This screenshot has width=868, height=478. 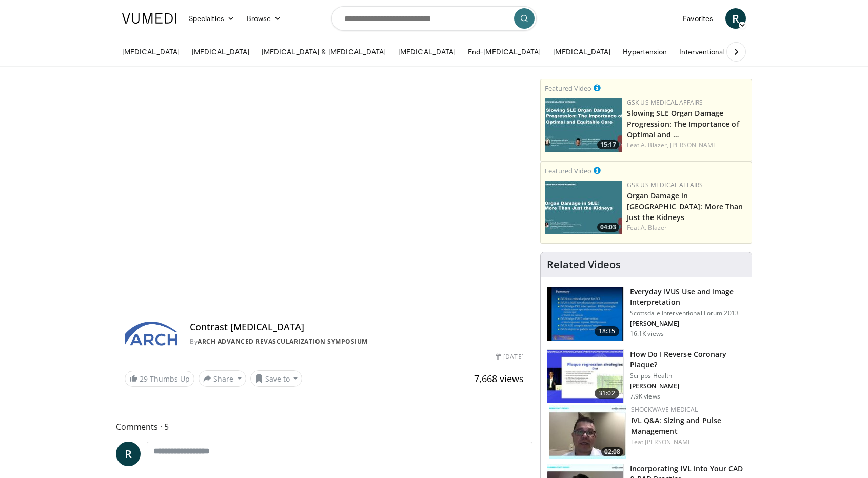 I want to click on a: 15:17, so click(x=584, y=125).